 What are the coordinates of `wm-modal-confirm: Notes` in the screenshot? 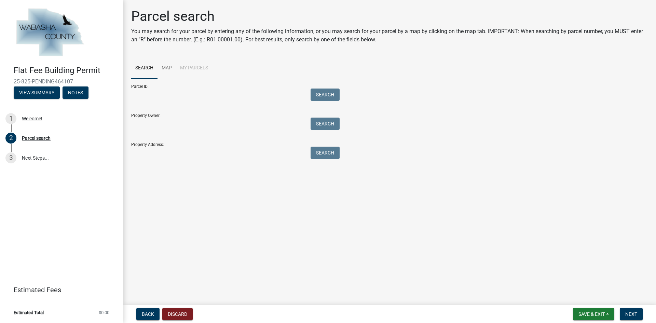 It's located at (76, 93).